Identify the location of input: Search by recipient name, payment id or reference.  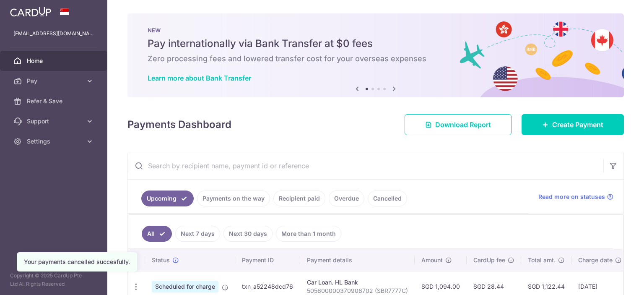
(366, 166).